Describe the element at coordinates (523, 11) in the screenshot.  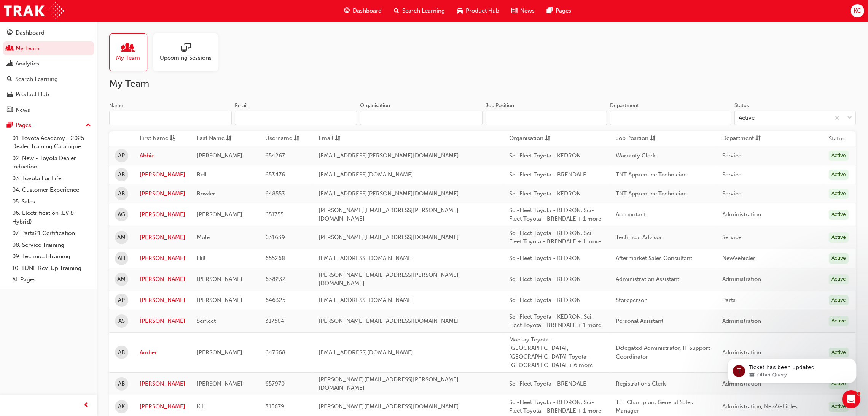
I see `a: news-iconNews` at that location.